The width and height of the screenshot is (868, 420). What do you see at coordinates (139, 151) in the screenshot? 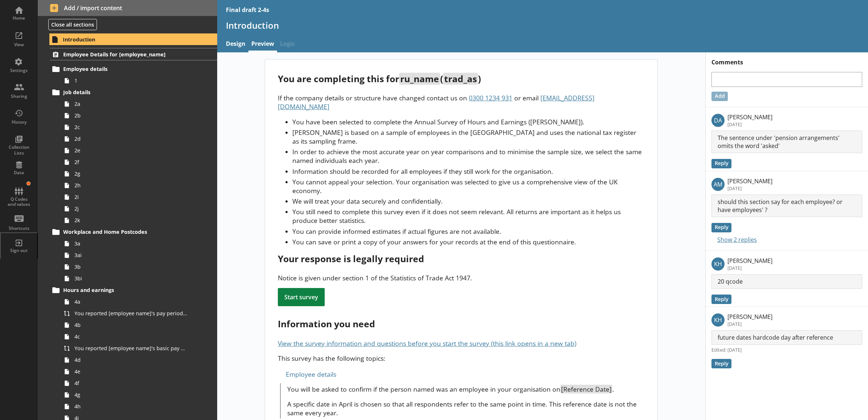
I see `a: 2e` at bounding box center [139, 151].